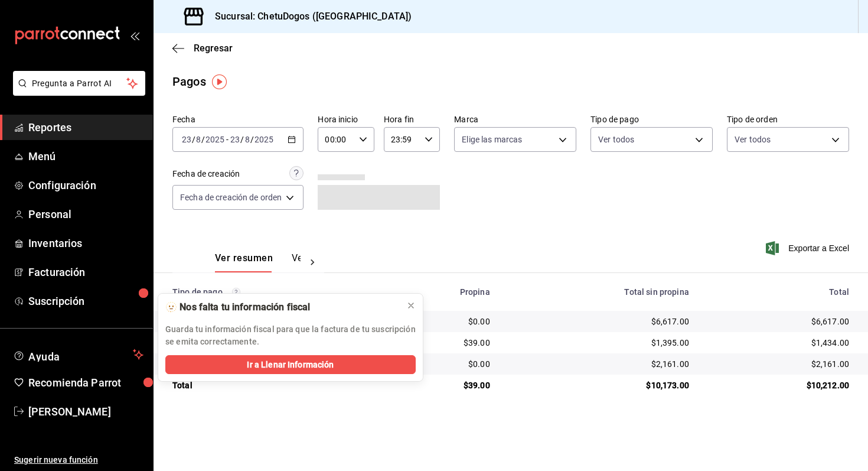  Describe the element at coordinates (189, 82) in the screenshot. I see `div: Pagos` at that location.